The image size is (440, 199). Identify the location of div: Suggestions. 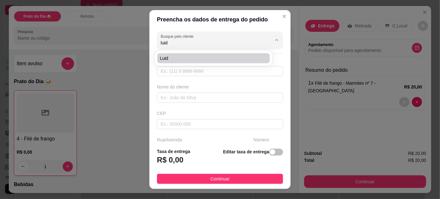
(213, 58).